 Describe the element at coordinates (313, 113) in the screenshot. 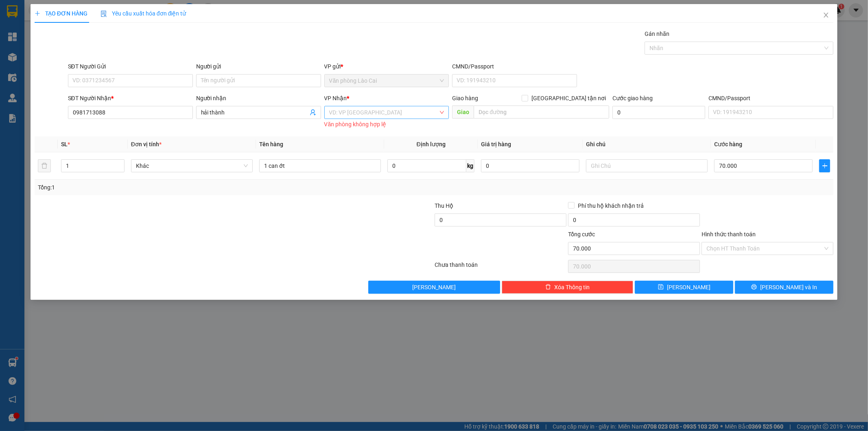

I see `span: user-add` at that location.